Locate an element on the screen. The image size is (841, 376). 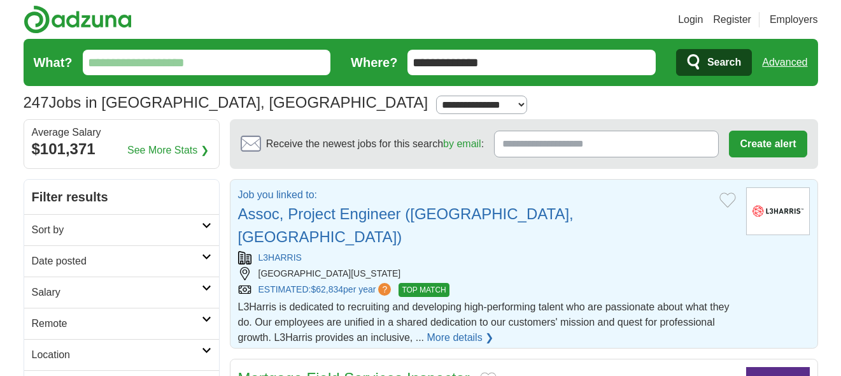
div: Average Salary is located at coordinates (122, 132).